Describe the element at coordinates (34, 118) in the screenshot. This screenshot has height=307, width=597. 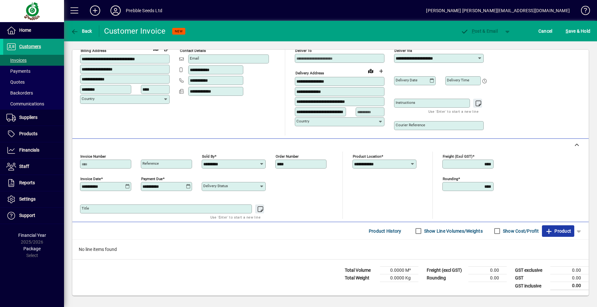
I see `a: Suppliers` at that location.